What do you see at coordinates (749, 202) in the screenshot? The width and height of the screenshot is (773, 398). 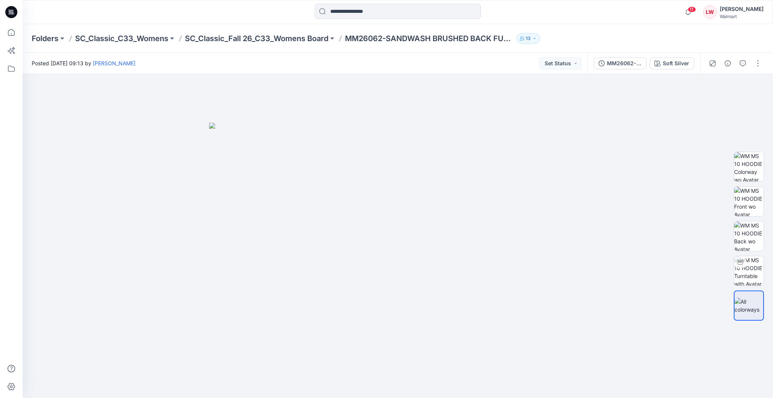 I see `img: WM MS 10 HOODIE Front wo Avatar` at bounding box center [749, 202].